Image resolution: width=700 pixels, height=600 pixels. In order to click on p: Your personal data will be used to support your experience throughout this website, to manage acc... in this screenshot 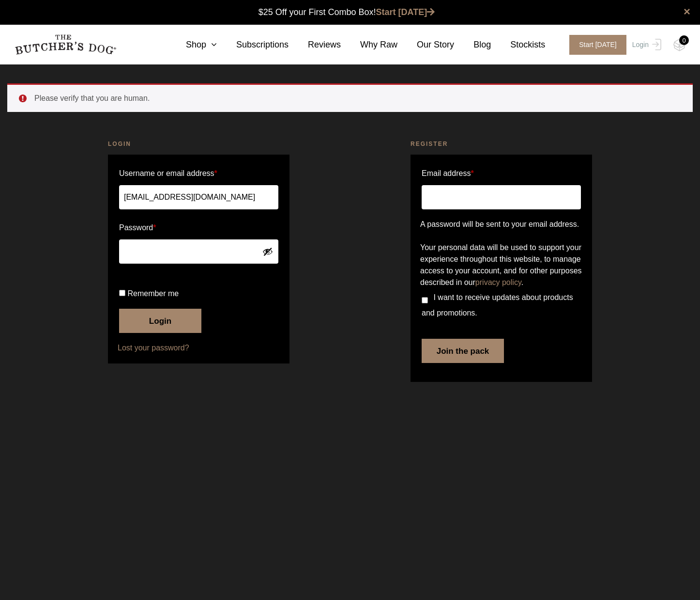, I will do `click(501, 265)`.